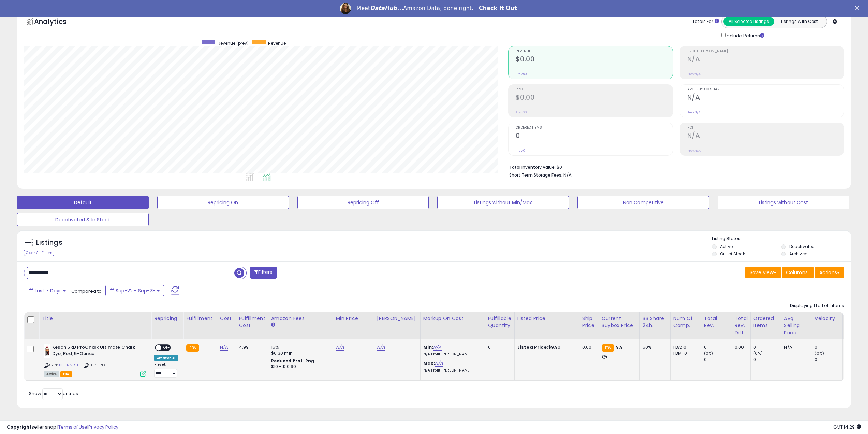 Image resolution: width=868 pixels, height=434 pixels. Describe the element at coordinates (166, 370) in the screenshot. I see `div: Preset:` at that location.